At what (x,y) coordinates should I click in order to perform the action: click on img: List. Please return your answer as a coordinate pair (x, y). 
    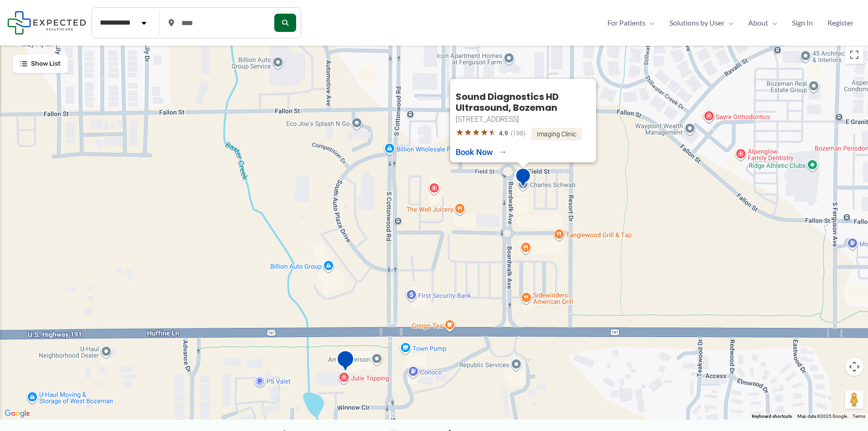
    Looking at the image, I should click on (24, 64).